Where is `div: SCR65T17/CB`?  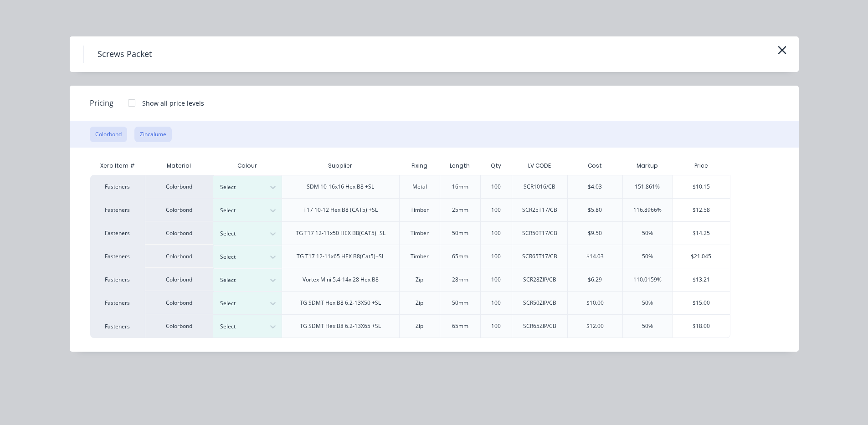
div: SCR65T17/CB is located at coordinates (540, 256).